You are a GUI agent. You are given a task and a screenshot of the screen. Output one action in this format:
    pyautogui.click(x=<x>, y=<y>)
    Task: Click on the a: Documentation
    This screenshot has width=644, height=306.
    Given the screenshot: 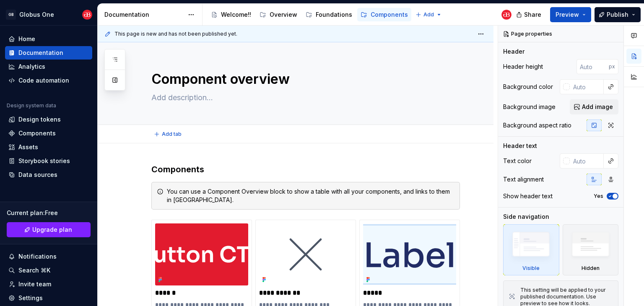 What is the action you would take?
    pyautogui.click(x=49, y=53)
    